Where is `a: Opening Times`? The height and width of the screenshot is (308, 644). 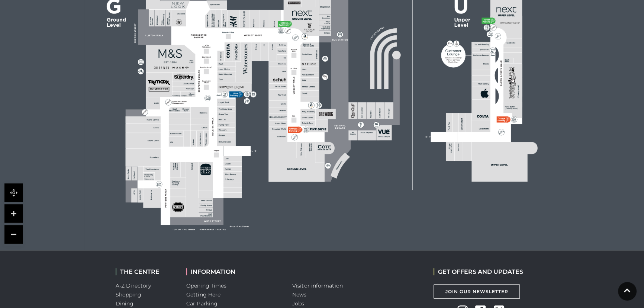 a: Opening Times is located at coordinates (206, 286).